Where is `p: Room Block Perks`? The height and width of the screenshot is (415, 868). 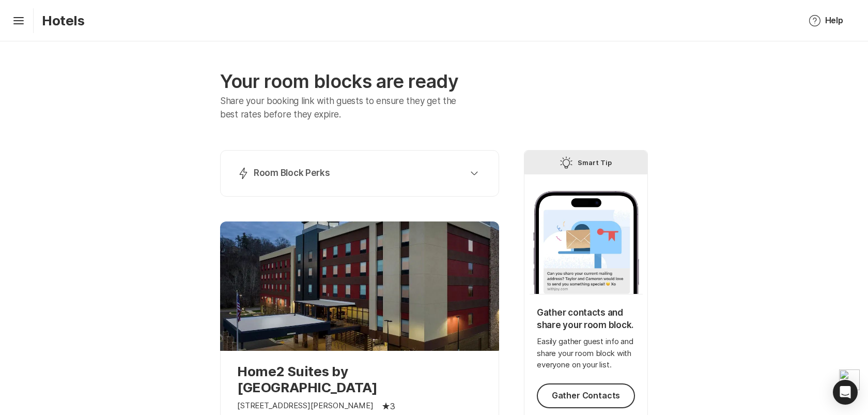
p: Room Block Perks is located at coordinates (292, 173).